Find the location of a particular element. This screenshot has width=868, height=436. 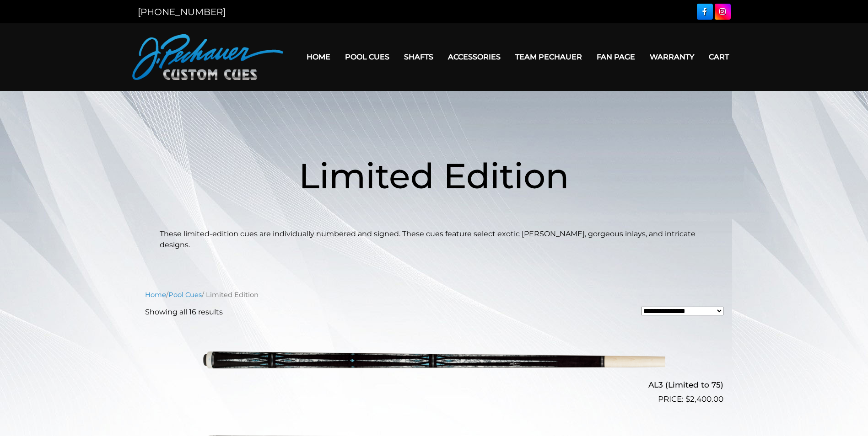

p: Showing all 16 results is located at coordinates (184, 312).